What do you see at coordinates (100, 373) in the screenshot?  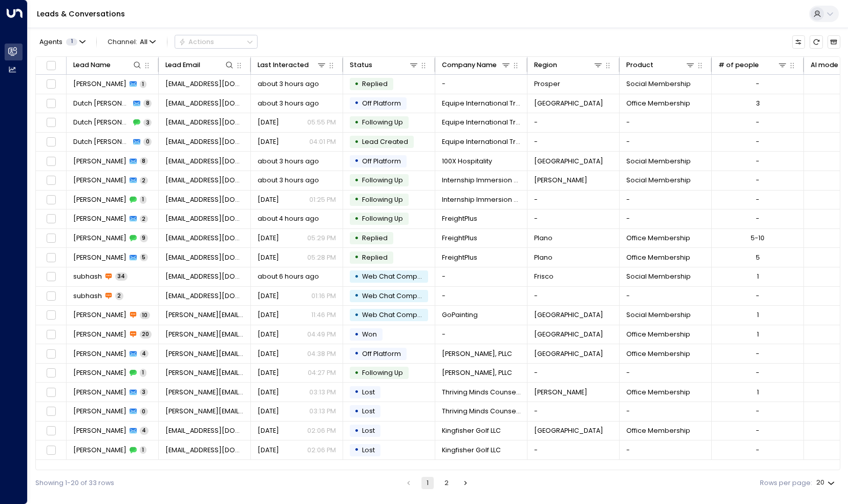 I see `span: Ashley Ruleman` at bounding box center [100, 373].